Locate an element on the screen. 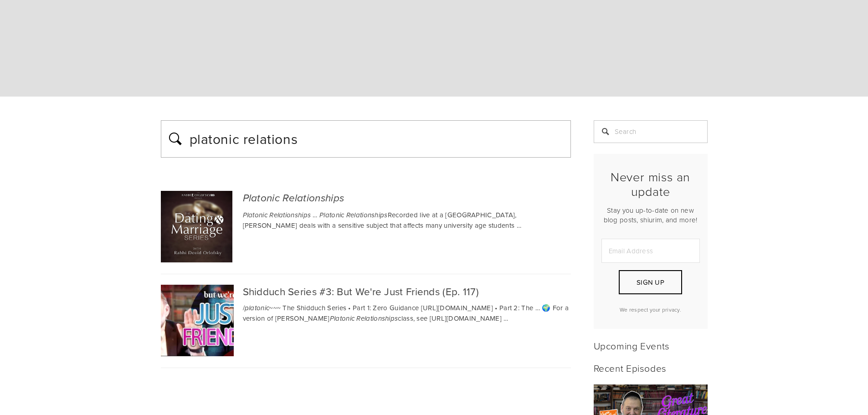 The image size is (868, 415). h2: Upcoming Events is located at coordinates (651, 345).